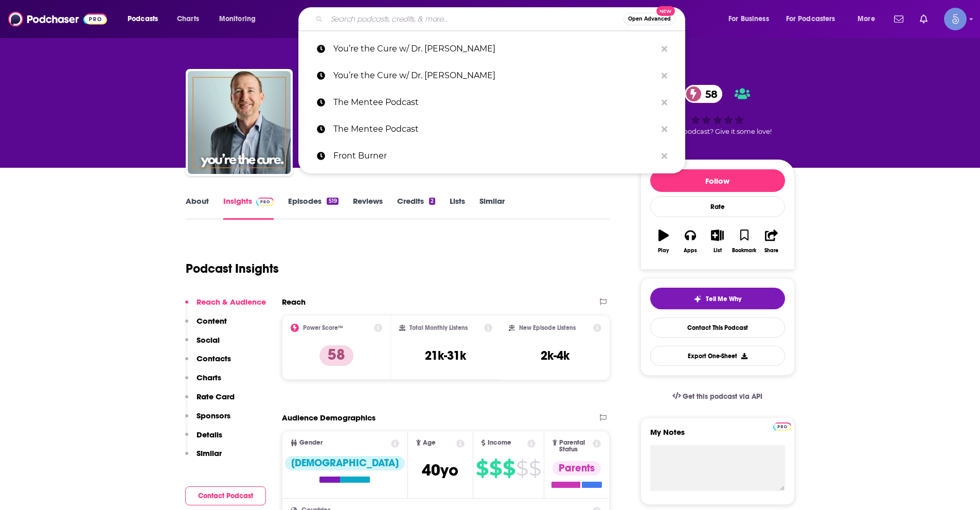 This screenshot has height=510, width=980. I want to click on img: You’re the Cure w/ Dr. Ben Edwards, so click(239, 123).